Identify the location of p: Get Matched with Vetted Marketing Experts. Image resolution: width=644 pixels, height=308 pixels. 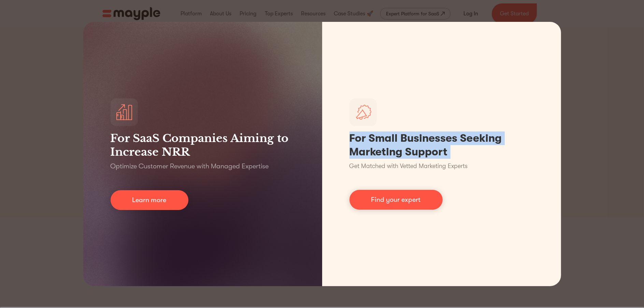
(408, 166).